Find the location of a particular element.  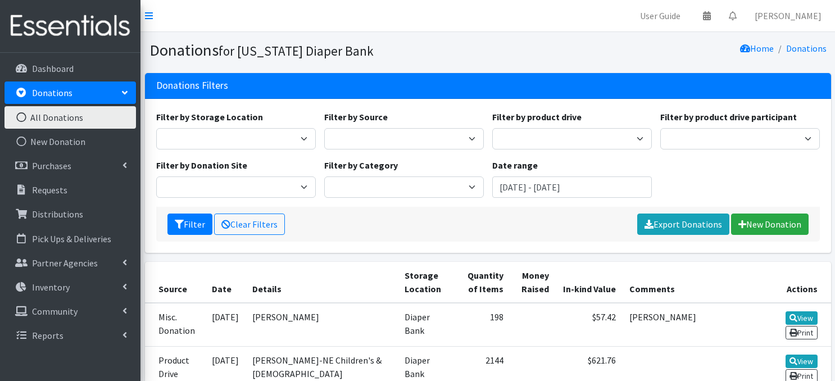

a: Partner Agencies is located at coordinates (70, 263).